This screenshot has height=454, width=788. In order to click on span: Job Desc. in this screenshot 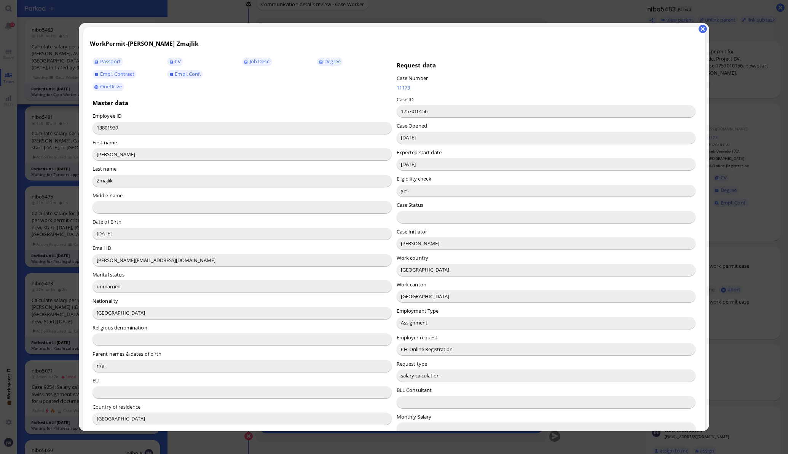, I will do `click(260, 61)`.